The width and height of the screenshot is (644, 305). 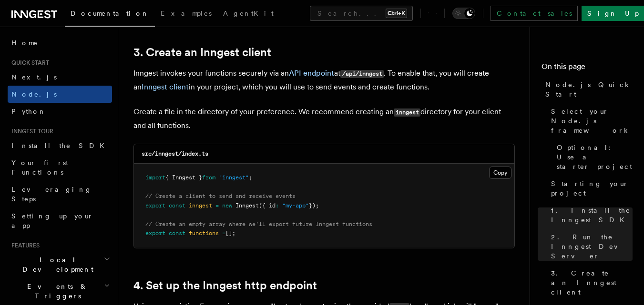 I want to click on span: 2. Run the Inngest Dev Server, so click(x=592, y=247).